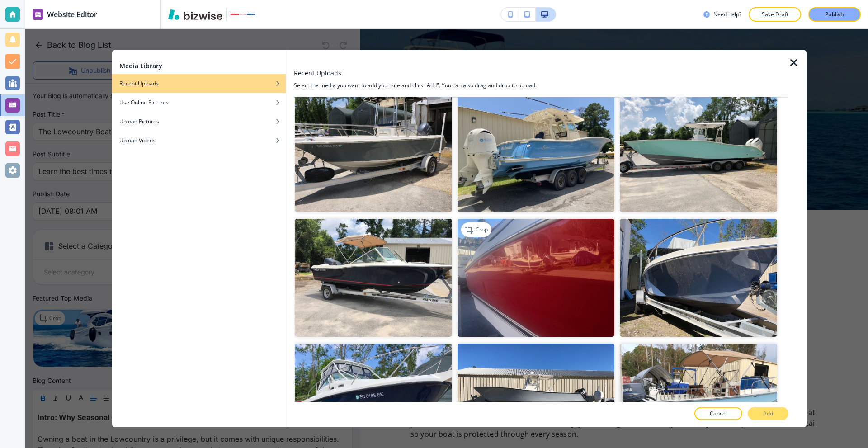  What do you see at coordinates (38, 14) in the screenshot?
I see `img: editor icon` at bounding box center [38, 14].